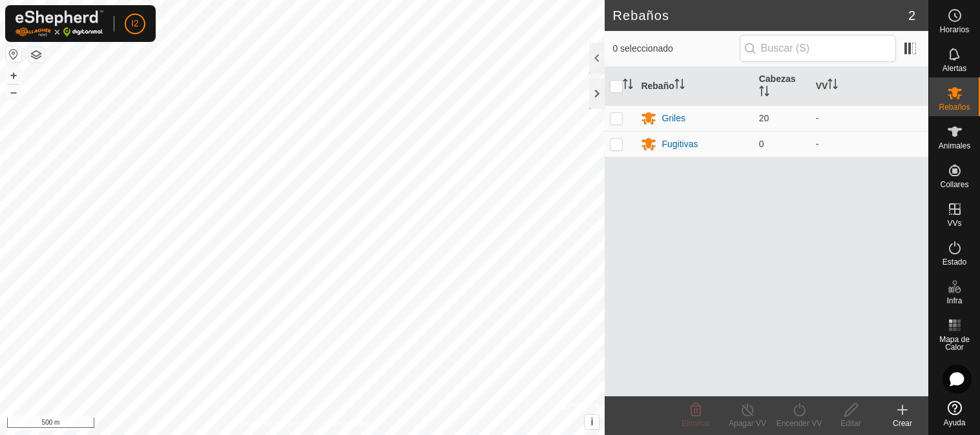 The width and height of the screenshot is (980, 435). What do you see at coordinates (850, 423) in the screenshot?
I see `div: Editar` at bounding box center [850, 423].